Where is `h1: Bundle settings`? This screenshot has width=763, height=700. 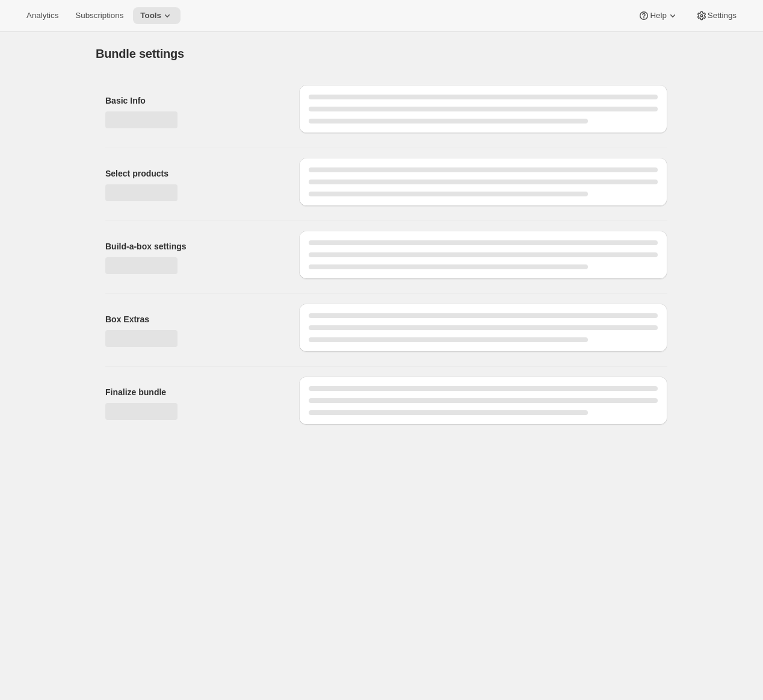
h1: Bundle settings is located at coordinates (140, 53).